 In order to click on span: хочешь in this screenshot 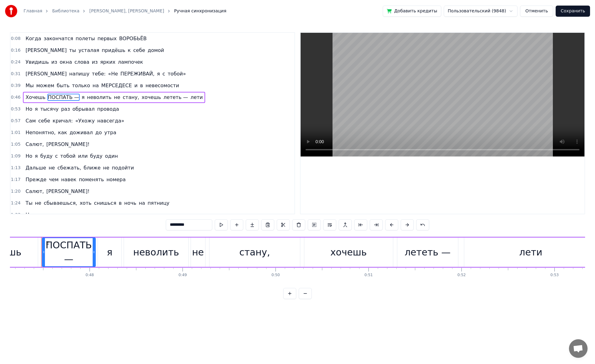, I will do `click(151, 97)`.